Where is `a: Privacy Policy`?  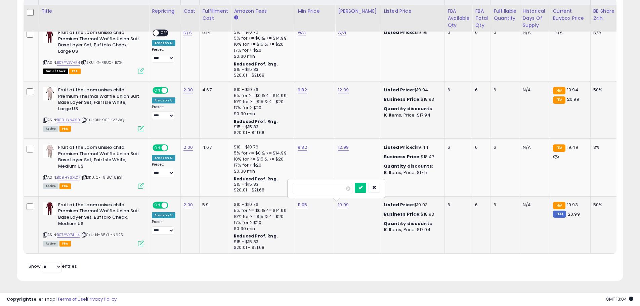
a: Privacy Policy is located at coordinates (102, 299).